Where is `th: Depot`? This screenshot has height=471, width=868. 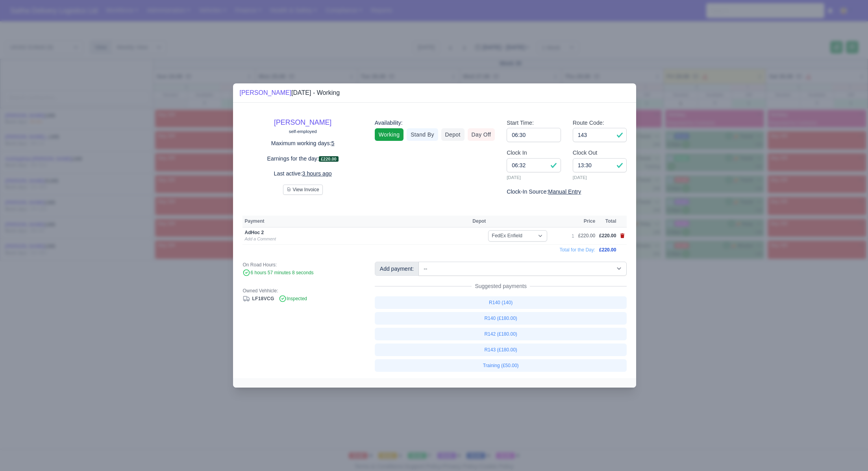
th: Depot is located at coordinates (520, 222).